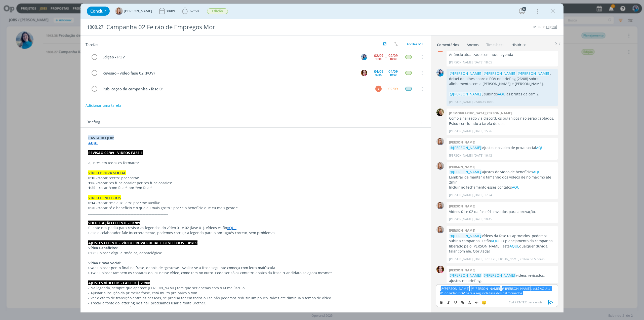 The width and height of the screenshot is (644, 320). I want to click on div: 30/09, so click(171, 11).